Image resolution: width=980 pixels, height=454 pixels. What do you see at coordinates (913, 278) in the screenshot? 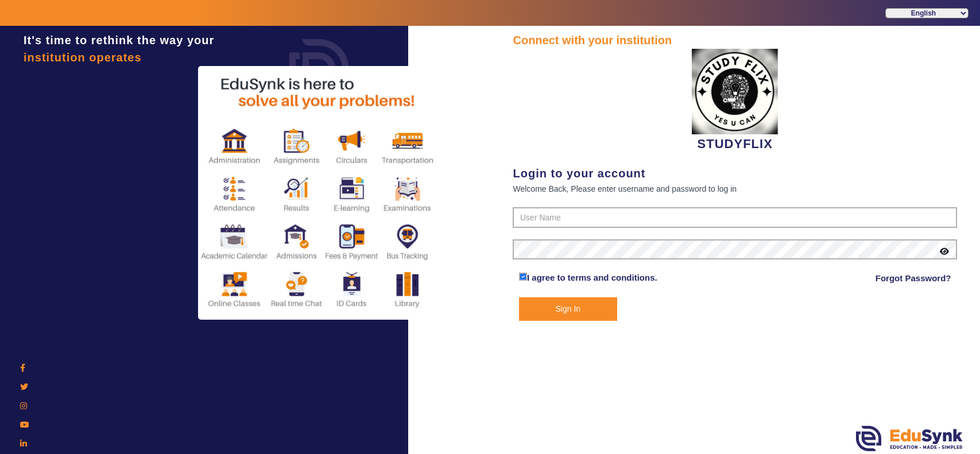
I see `a: Forgot Password?` at bounding box center [913, 278].